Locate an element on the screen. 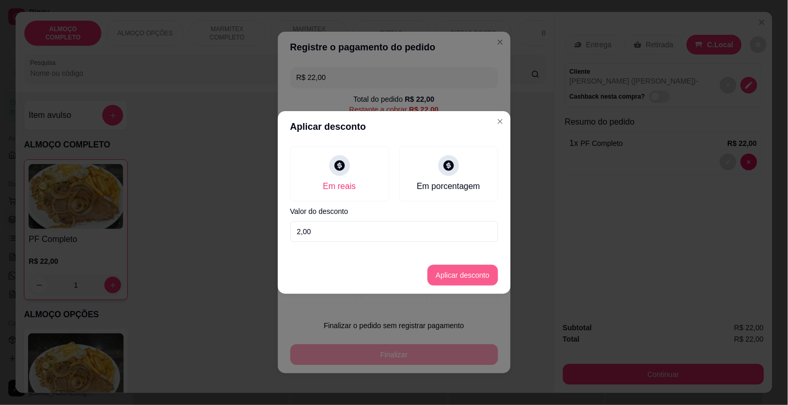 This screenshot has width=788, height=405. header: Aplicar desconto is located at coordinates (394, 127).